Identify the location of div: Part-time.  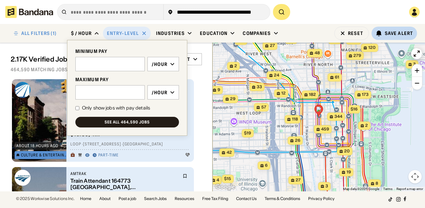
(108, 155).